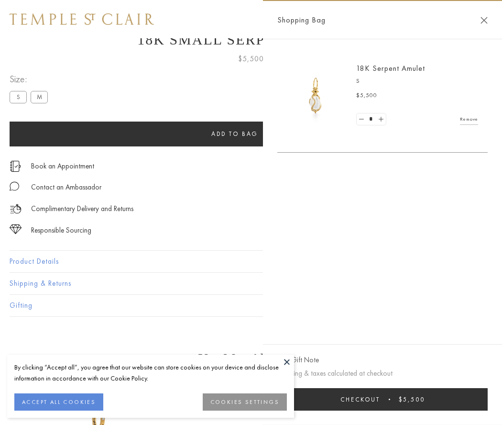  Describe the element at coordinates (15, 229) in the screenshot. I see `img: icon_sourcing.svg` at that location.